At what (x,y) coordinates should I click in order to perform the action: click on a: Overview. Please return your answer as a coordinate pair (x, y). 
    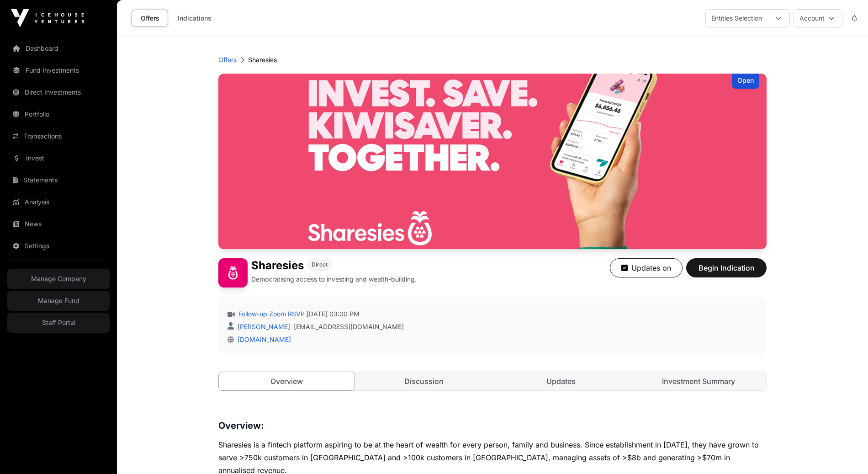
    Looking at the image, I should click on (287, 381).